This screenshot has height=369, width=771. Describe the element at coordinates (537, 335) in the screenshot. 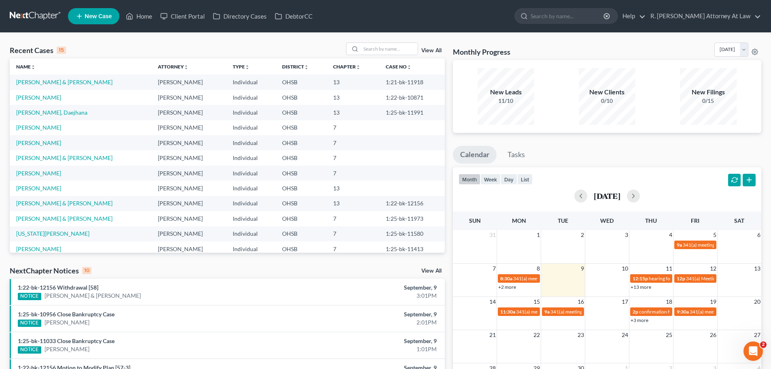

I see `span: 22` at that location.